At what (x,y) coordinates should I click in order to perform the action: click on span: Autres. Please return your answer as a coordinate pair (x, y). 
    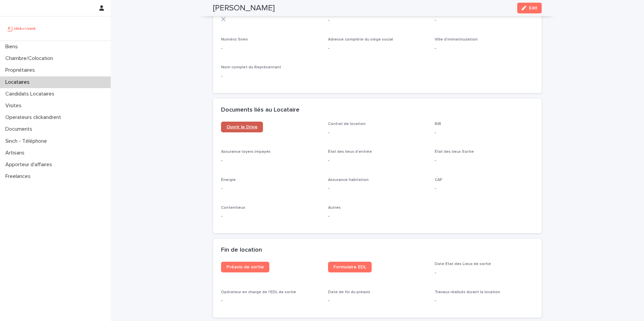
    Looking at the image, I should click on (335, 208).